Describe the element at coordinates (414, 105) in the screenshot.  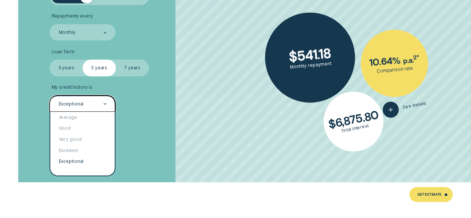
I see `span: See details` at that location.